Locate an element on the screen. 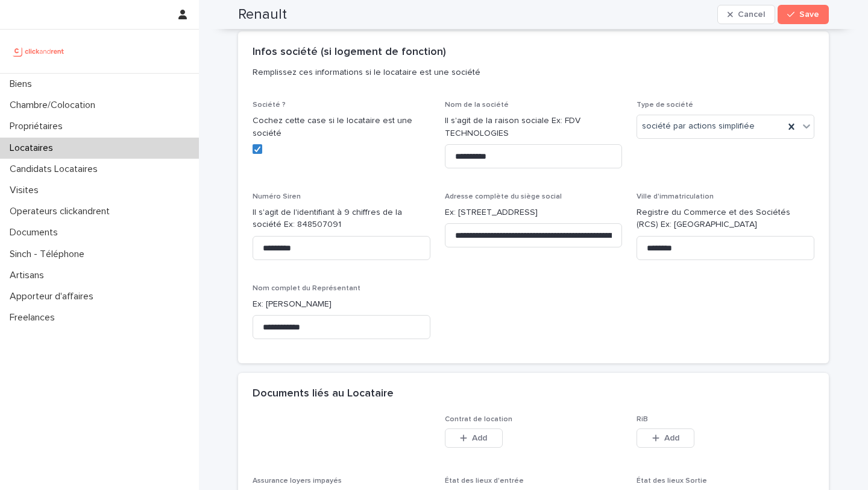 The image size is (868, 490). h2: Infos société (si logement de fonction) is located at coordinates (349, 52).